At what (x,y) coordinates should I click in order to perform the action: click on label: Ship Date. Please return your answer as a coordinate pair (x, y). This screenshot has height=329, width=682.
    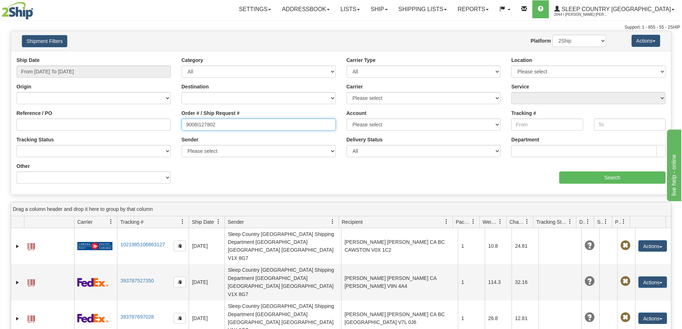
    Looking at the image, I should click on (28, 60).